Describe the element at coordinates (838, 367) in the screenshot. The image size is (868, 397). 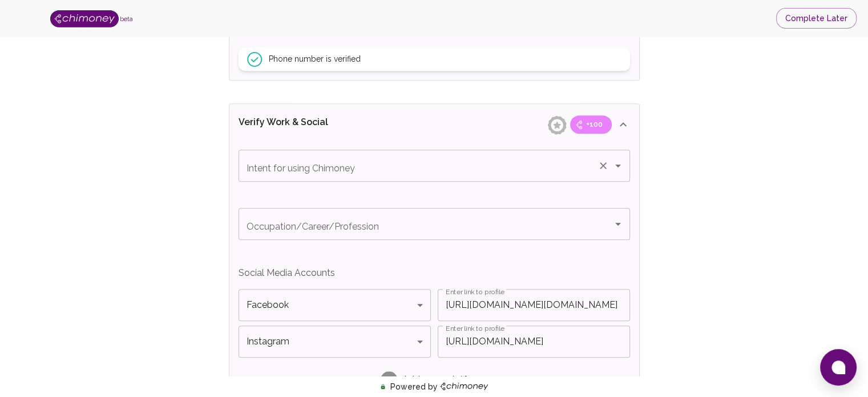
I see `button: Open chat window` at that location.